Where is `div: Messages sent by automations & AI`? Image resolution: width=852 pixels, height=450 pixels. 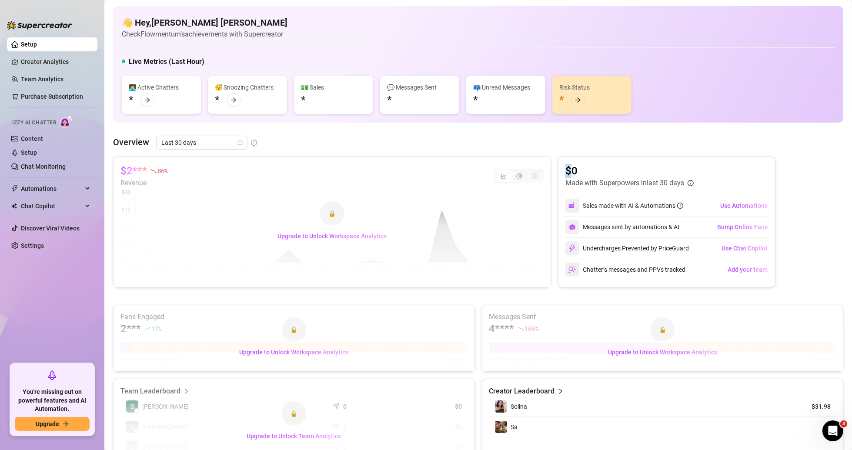
div: Messages sent by automations & AI is located at coordinates (622, 227).